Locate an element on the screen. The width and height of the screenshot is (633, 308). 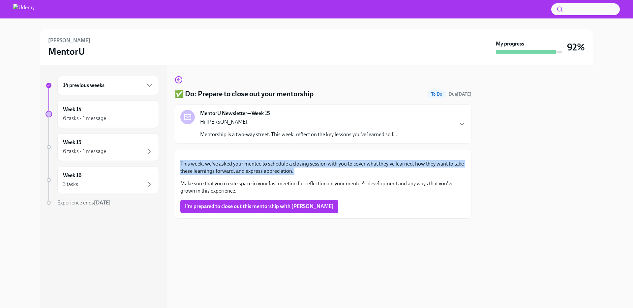
strong: MentorU Newsletter—Week 15 is located at coordinates (235, 113).